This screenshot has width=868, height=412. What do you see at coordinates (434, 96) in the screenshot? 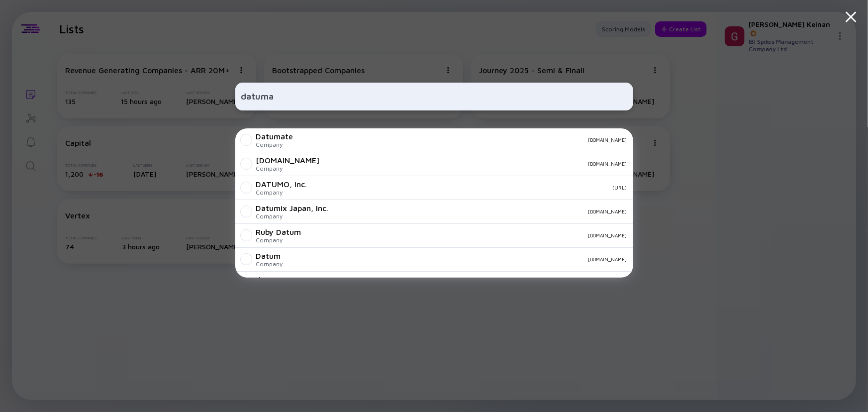
I see `input: Search Company or Investor...` at bounding box center [434, 96].